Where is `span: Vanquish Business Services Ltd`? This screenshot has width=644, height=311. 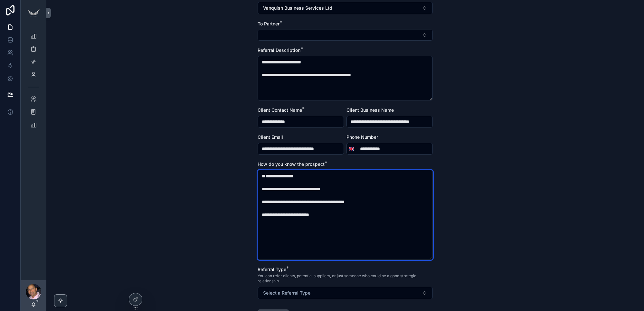
span: Vanquish Business Services Ltd is located at coordinates (297, 8).